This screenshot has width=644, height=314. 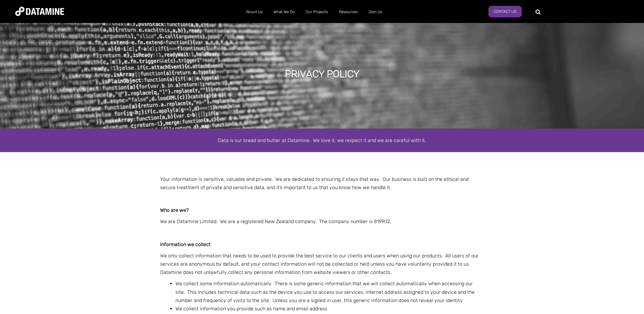 What do you see at coordinates (40, 11) in the screenshot?
I see `img: Datamine` at bounding box center [40, 11].